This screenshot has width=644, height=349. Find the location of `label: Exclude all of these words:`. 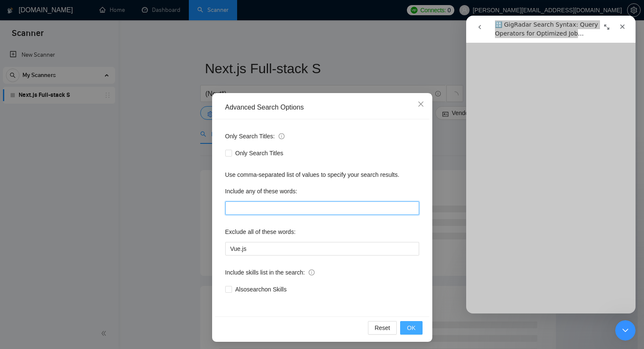

label: Exclude all of these words: is located at coordinates (261, 232).